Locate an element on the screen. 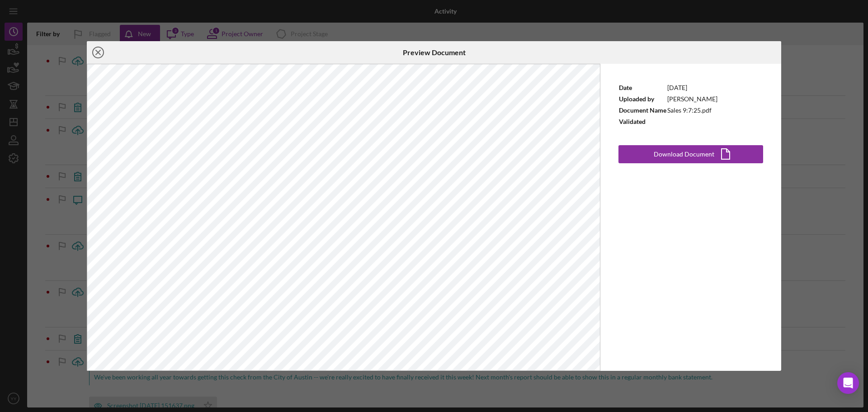 The width and height of the screenshot is (868, 412). td: Sales 9:7:25.pdf is located at coordinates (692, 110).